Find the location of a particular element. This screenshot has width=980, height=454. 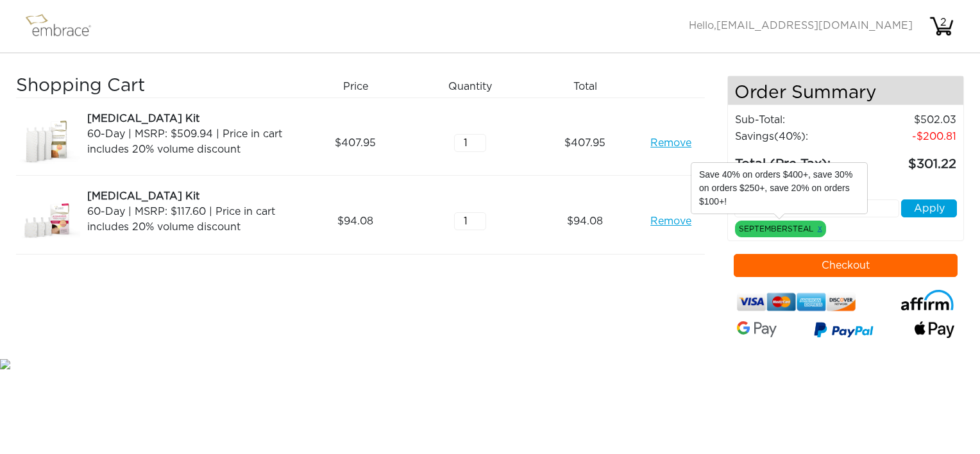

span: (40%) is located at coordinates (789, 136).